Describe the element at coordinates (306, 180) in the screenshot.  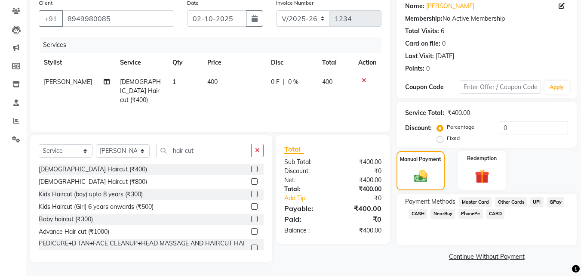
I see `div: Net:` at that location.